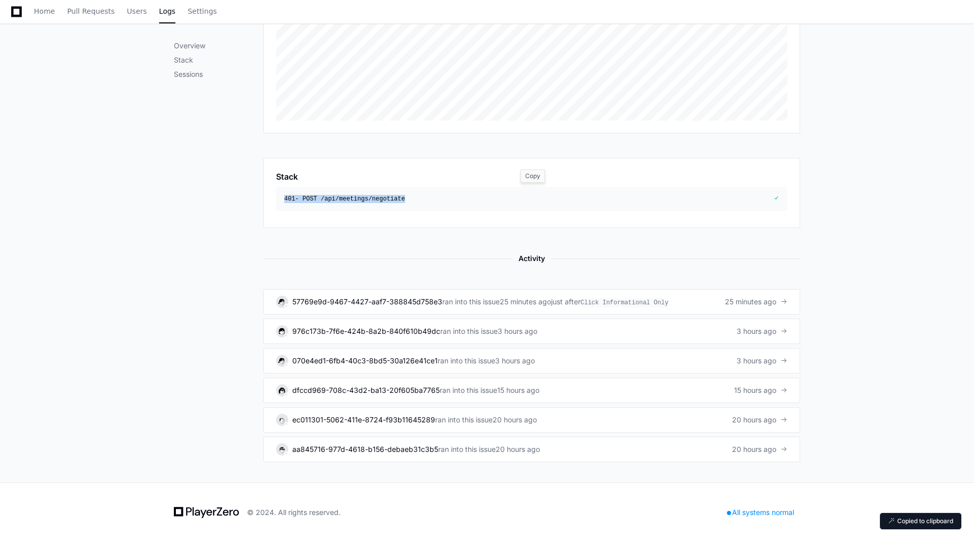 This screenshot has width=974, height=542. Describe the element at coordinates (624, 303) in the screenshot. I see `span: Click Informational Only` at that location.